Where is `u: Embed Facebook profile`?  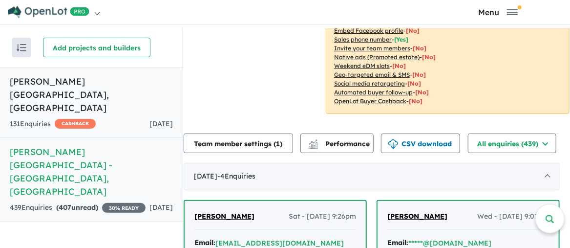
u: Embed Facebook profile is located at coordinates (369, 30).